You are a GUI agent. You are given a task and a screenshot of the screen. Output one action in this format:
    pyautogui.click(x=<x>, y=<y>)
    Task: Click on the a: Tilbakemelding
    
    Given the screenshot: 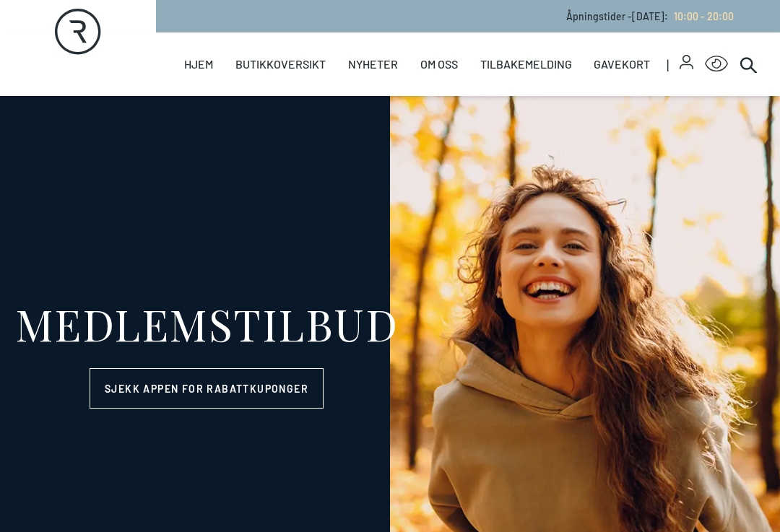 What is the action you would take?
    pyautogui.click(x=526, y=64)
    